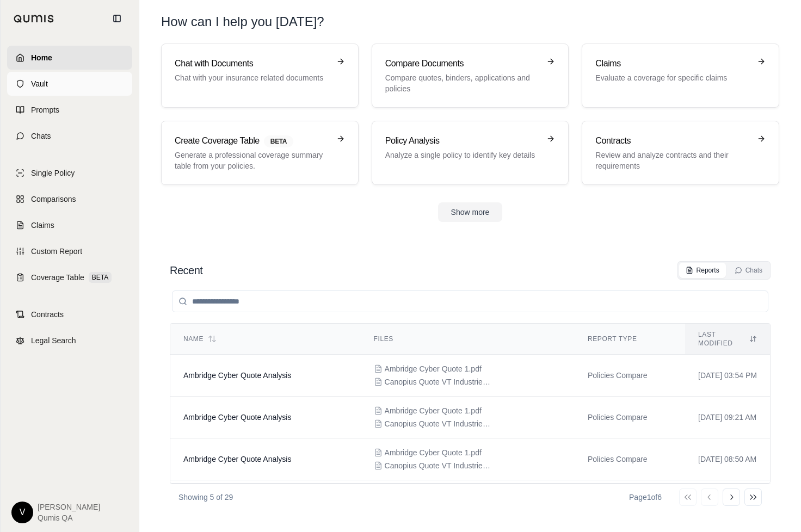 This screenshot has height=532, width=801. What do you see at coordinates (70, 58) in the screenshot?
I see `a: Home` at bounding box center [70, 58].